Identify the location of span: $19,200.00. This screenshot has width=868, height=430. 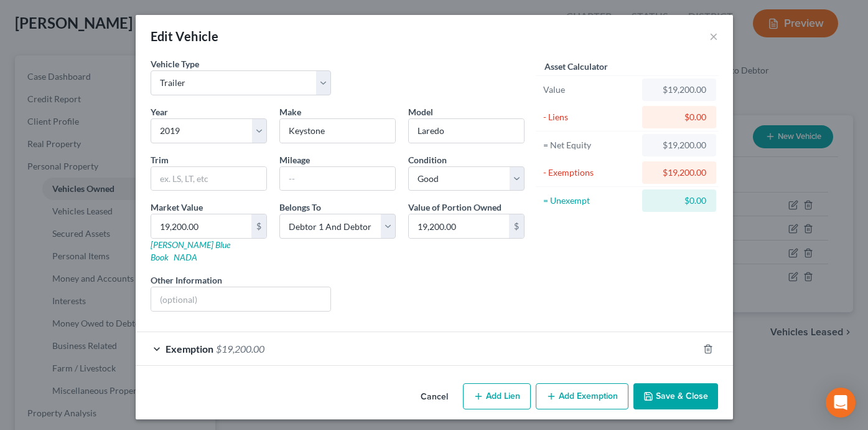
(240, 348).